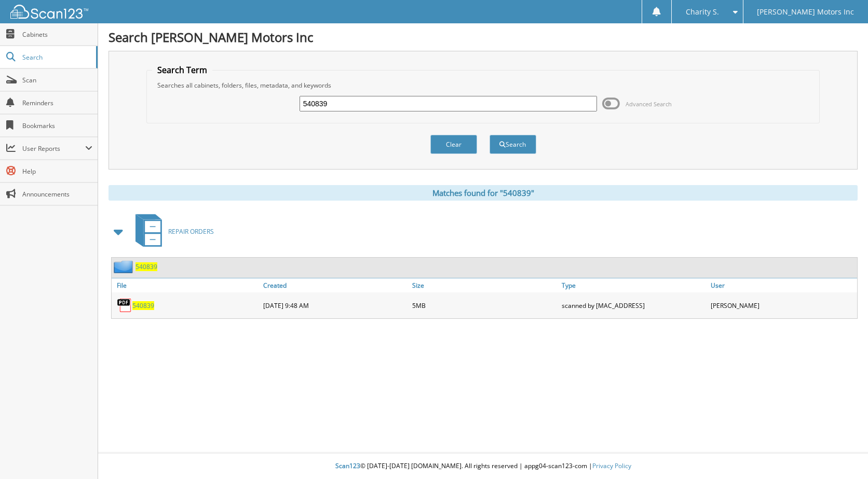 The height and width of the screenshot is (479, 868). What do you see at coordinates (648, 104) in the screenshot?
I see `span: Advanced Search` at bounding box center [648, 104].